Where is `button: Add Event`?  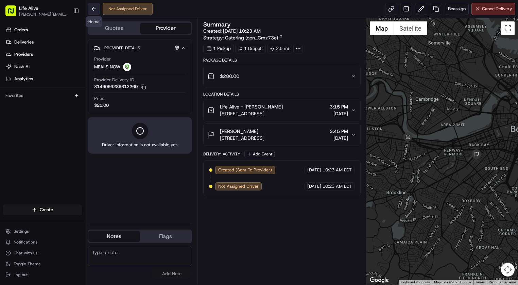
button: Add Event is located at coordinates (259, 154).